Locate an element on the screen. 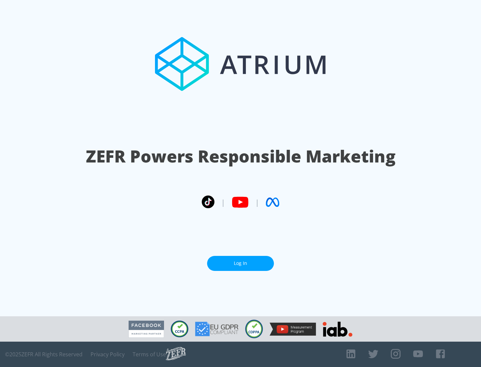 This screenshot has width=481, height=367. img: Facebook Marketing Partner is located at coordinates (146, 329).